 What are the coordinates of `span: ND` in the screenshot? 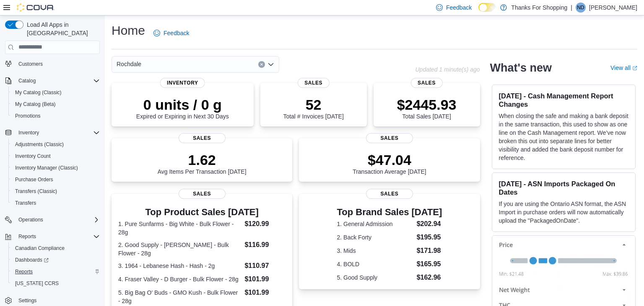 It's located at (580, 8).